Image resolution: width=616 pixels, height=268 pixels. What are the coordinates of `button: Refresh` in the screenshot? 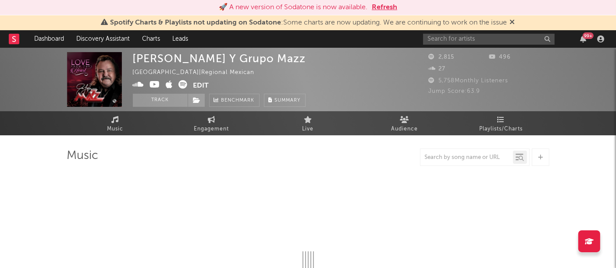 It's located at (384, 7).